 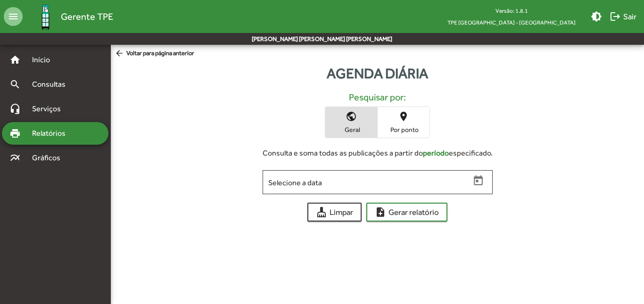 What do you see at coordinates (68, 17) in the screenshot?
I see `a: Gerente TPE` at bounding box center [68, 17].